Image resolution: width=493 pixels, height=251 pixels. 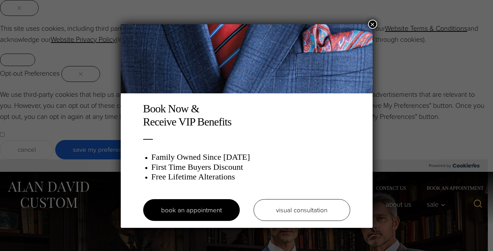 What do you see at coordinates (251, 176) in the screenshot?
I see `h3: Free Lifetime Alterations` at bounding box center [251, 176].